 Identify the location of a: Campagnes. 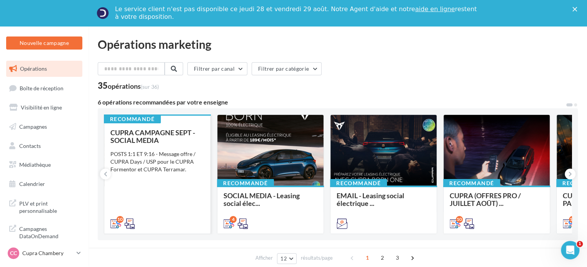
(44, 127).